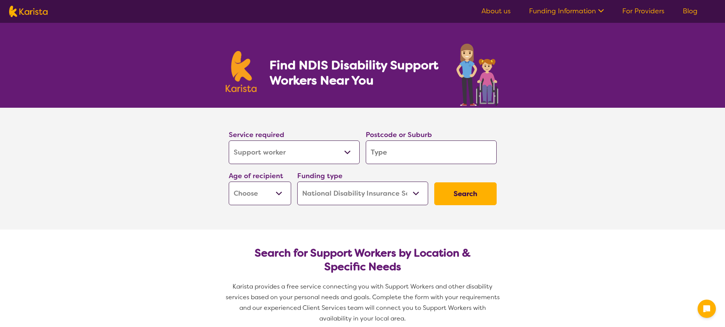 This screenshot has height=327, width=725. I want to click on label: Funding type, so click(320, 176).